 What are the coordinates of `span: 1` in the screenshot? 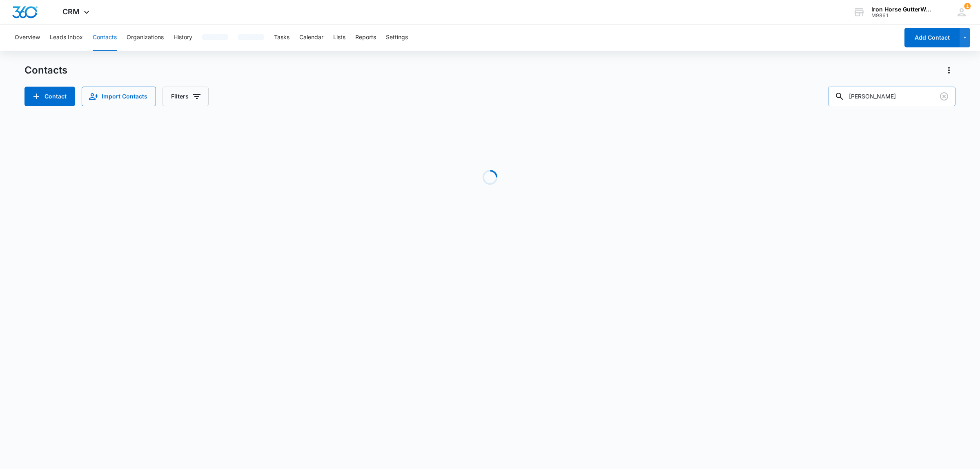 It's located at (968, 6).